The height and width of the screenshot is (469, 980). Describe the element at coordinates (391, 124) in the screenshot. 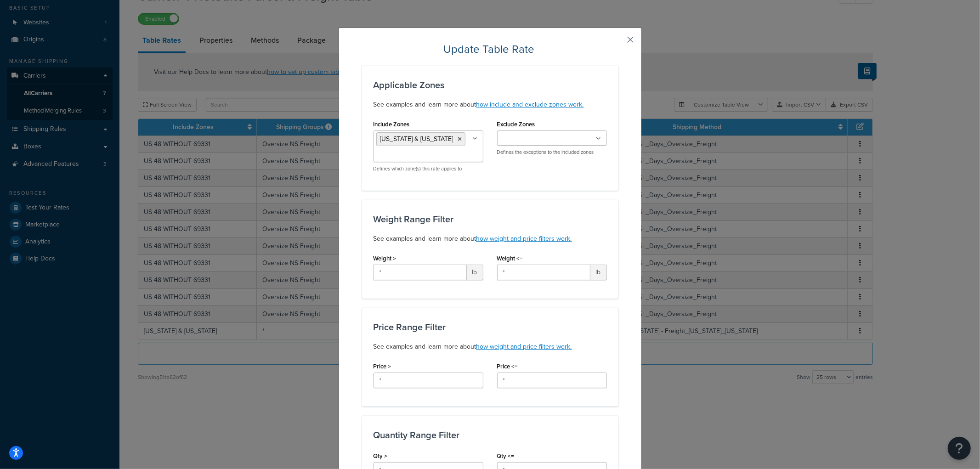

I see `label: Include Zones` at that location.